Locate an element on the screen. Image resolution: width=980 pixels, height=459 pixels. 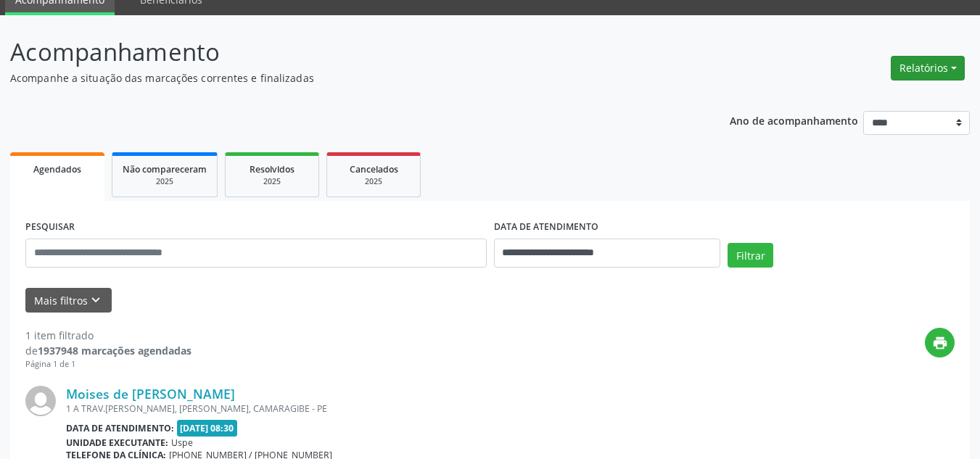
div: 1 item filtrado is located at coordinates (108, 335).